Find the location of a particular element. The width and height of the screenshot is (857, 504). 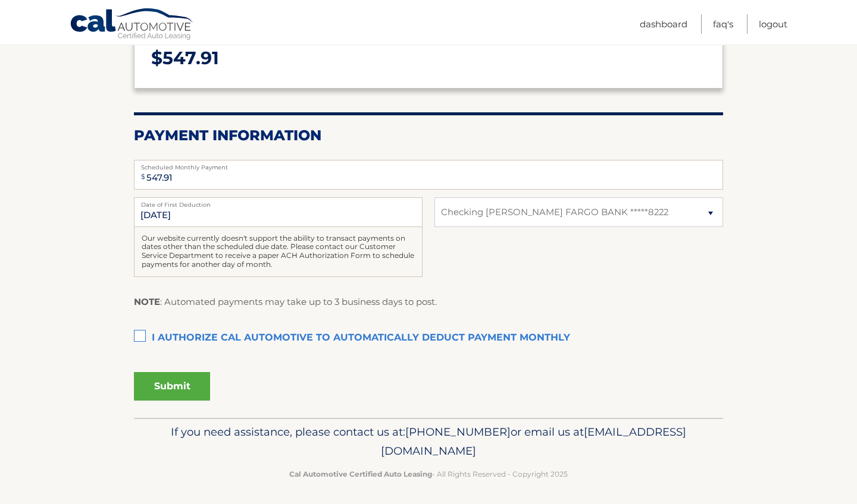

h2: Payment Information is located at coordinates (428, 136).